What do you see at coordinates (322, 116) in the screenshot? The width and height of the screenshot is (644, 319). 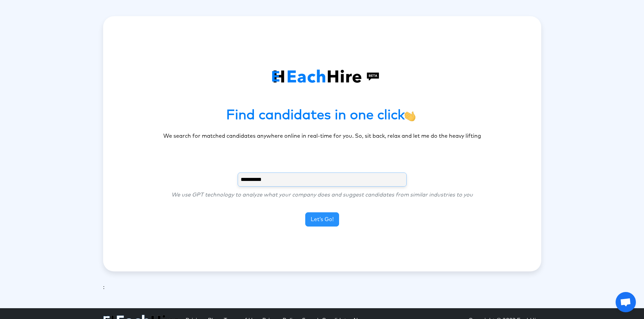 I see `h1: Find candidates in one click` at bounding box center [322, 116].